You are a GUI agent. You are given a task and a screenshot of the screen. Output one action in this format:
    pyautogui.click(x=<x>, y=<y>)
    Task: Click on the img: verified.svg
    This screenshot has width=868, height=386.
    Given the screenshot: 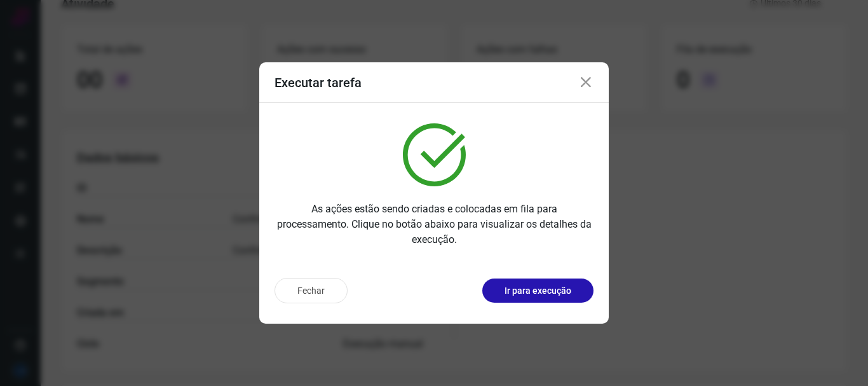 What is the action you would take?
    pyautogui.click(x=434, y=155)
    